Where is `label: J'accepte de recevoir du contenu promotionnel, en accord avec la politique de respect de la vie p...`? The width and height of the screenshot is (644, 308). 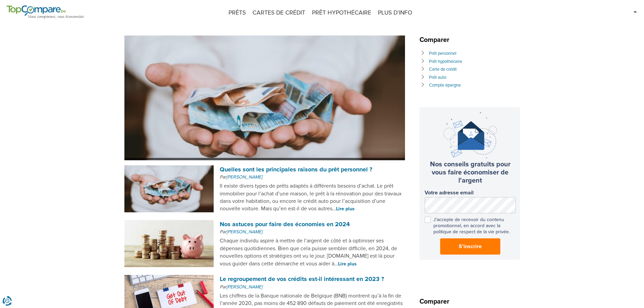 label: J'accepte de recevoir du contenu promotionnel, en accord avec la politique de respect de la vie p... is located at coordinates (470, 226).